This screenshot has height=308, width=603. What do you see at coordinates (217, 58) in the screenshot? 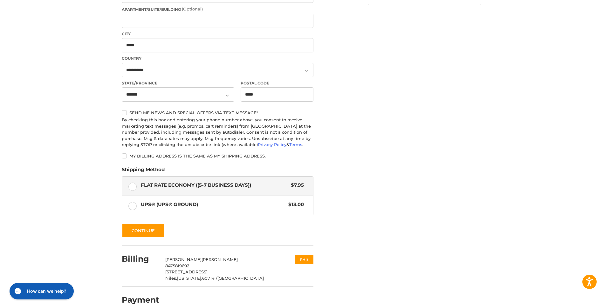
I see `label: Country` at bounding box center [217, 58].